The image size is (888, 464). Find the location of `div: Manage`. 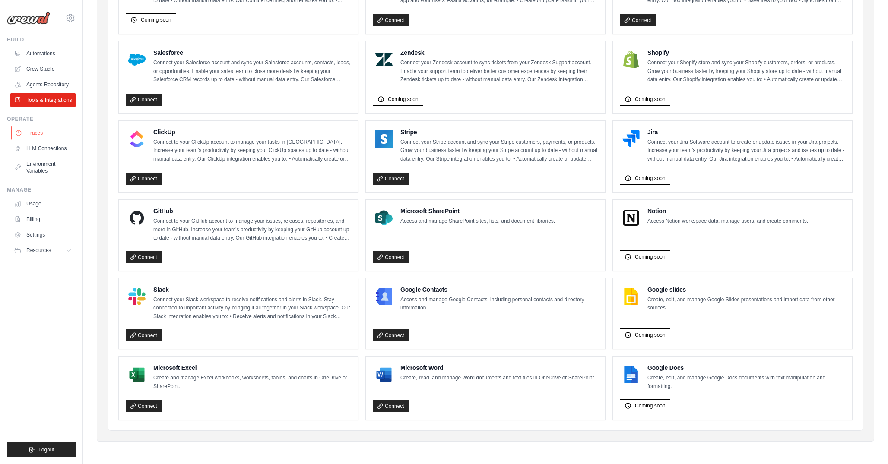

div: Manage is located at coordinates (41, 190).